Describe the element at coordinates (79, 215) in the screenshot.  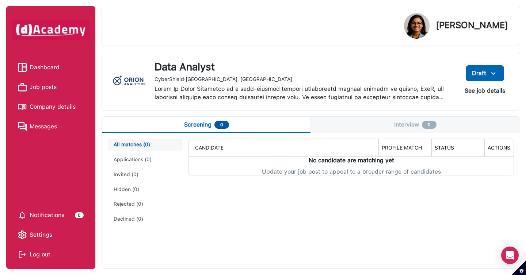
I see `div: 8` at that location.